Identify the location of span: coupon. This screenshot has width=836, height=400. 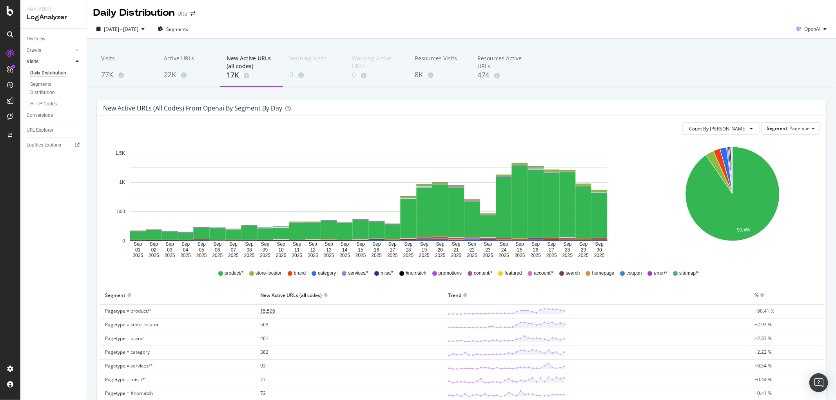
(633, 273).